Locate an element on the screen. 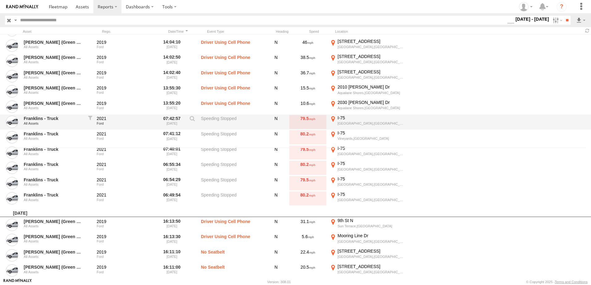  a: Terms and Conditions is located at coordinates (571, 282).